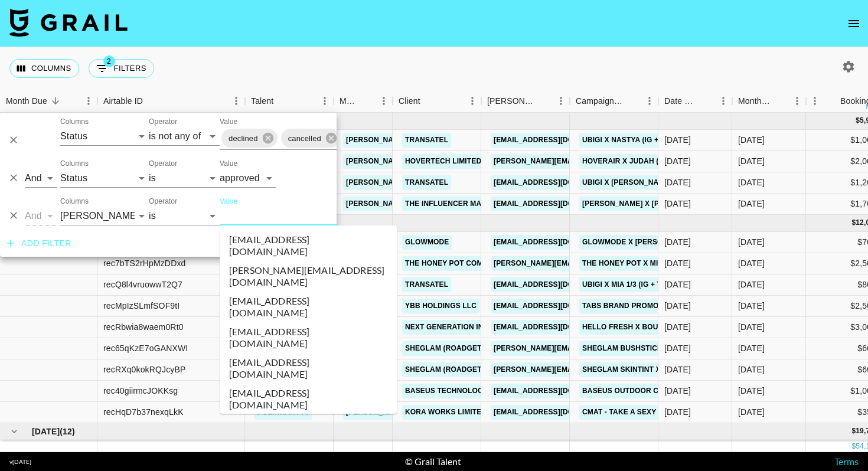 This screenshot has height=471, width=868. Describe the element at coordinates (441, 306) in the screenshot. I see `a: YBB Holdings LLC` at that location.